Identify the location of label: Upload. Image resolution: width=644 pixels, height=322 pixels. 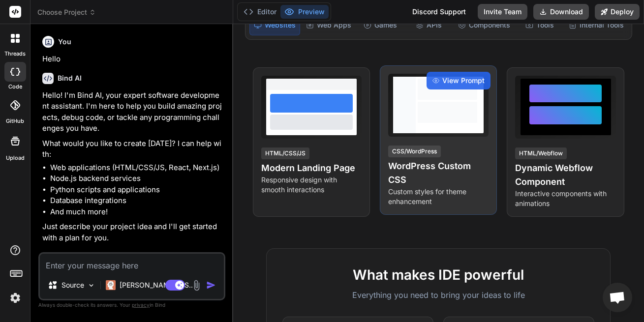
(15, 158).